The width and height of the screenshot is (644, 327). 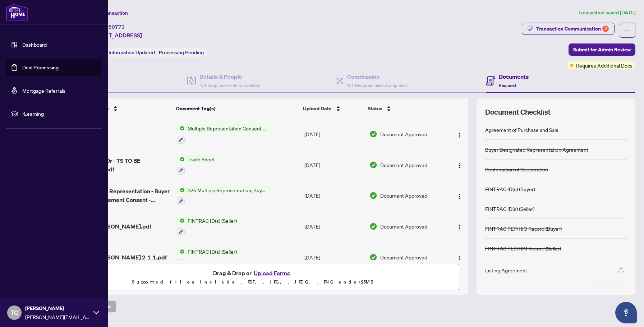 What do you see at coordinates (377, 85) in the screenshot?
I see `span: 1/1 Required Fields Completed` at bounding box center [377, 85].